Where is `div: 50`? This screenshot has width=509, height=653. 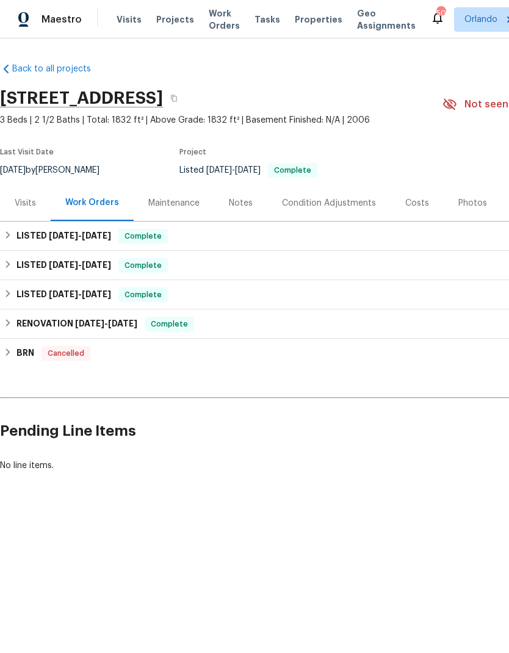 div: 50 is located at coordinates (440, 13).